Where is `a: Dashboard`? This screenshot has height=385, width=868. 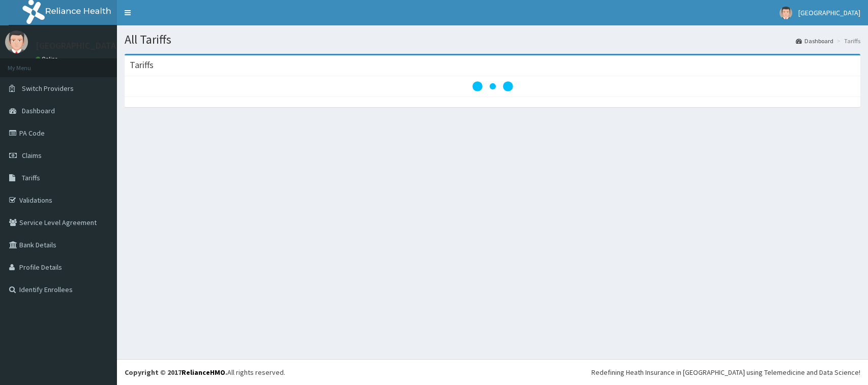 a: Dashboard is located at coordinates (814, 40).